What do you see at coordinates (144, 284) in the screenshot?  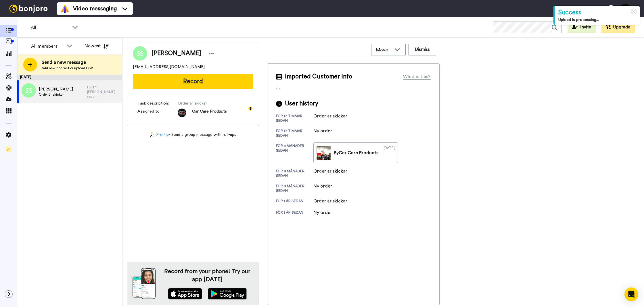 I see `img: download` at bounding box center [144, 284].